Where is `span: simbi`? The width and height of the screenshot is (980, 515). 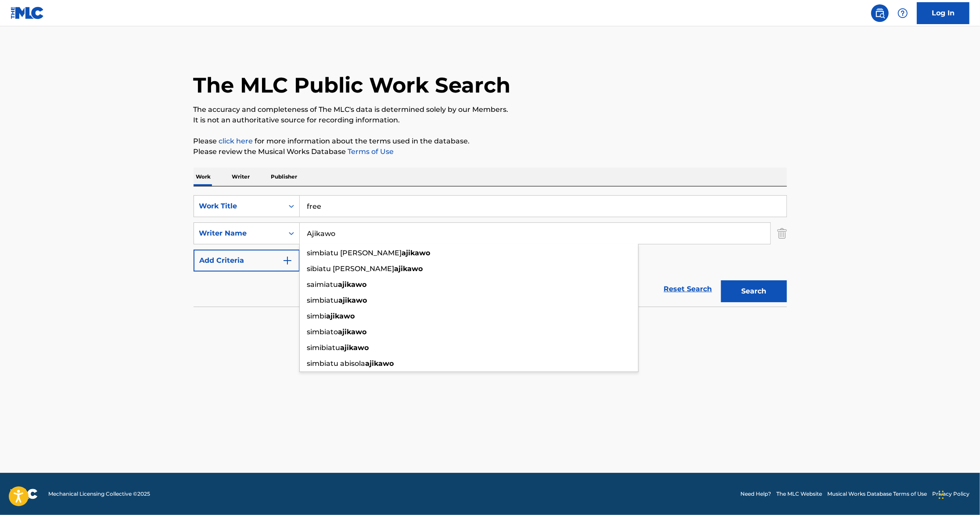 span: simbi is located at coordinates (317, 316).